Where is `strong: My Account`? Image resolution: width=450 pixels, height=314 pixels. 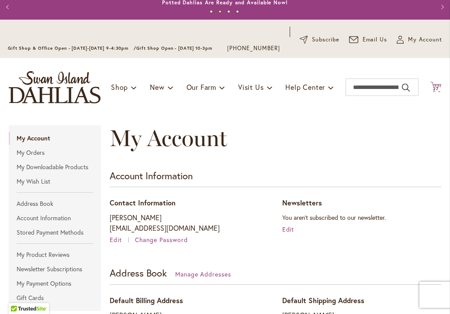 strong: My Account is located at coordinates (55, 138).